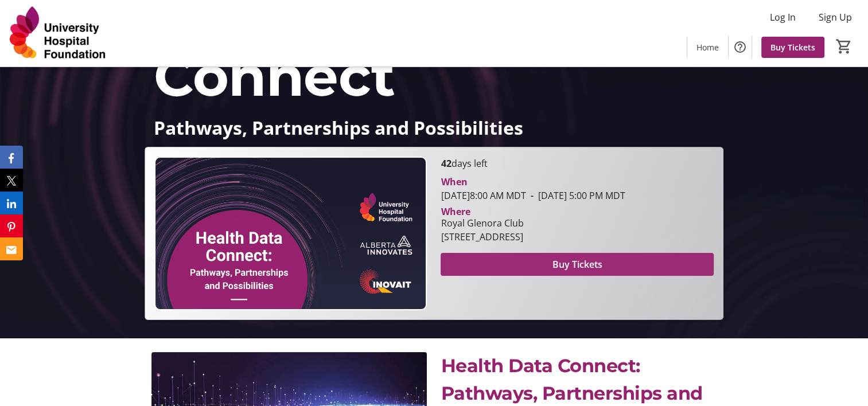  Describe the element at coordinates (455, 211) in the screenshot. I see `div: Where` at that location.